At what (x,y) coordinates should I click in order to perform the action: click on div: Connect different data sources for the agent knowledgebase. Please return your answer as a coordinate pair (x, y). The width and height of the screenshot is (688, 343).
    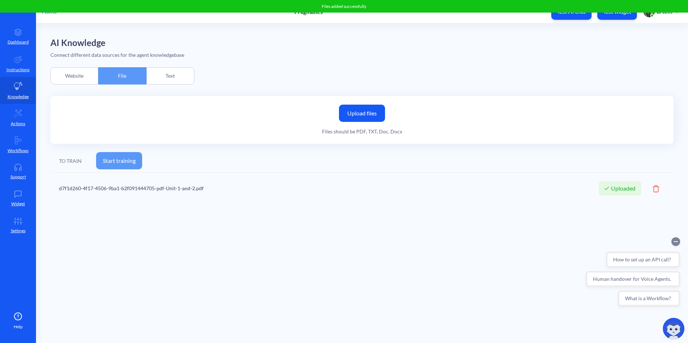
    Looking at the image, I should click on (362, 55).